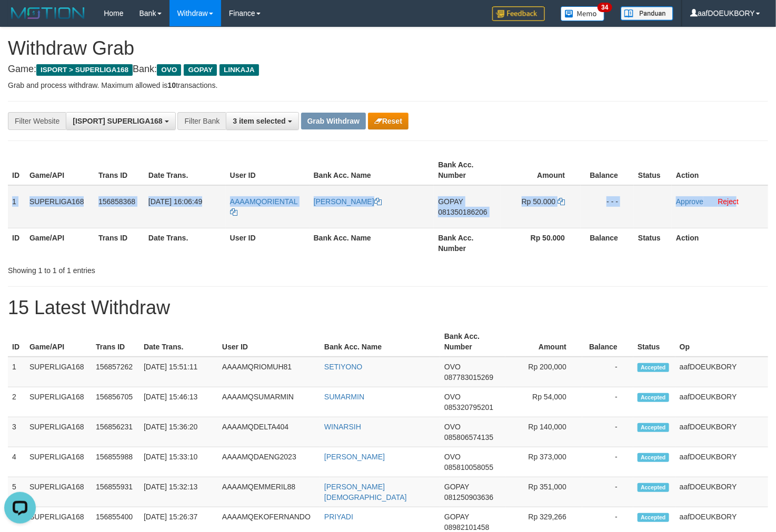 The image size is (776, 532). What do you see at coordinates (162, 268) in the screenshot?
I see `div: Showing 1 to 1 of 1 entries` at bounding box center [162, 268].